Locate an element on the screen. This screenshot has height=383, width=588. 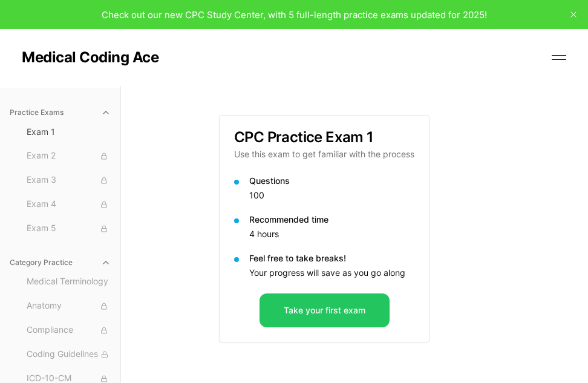
button: Exam 4 is located at coordinates (68, 204).